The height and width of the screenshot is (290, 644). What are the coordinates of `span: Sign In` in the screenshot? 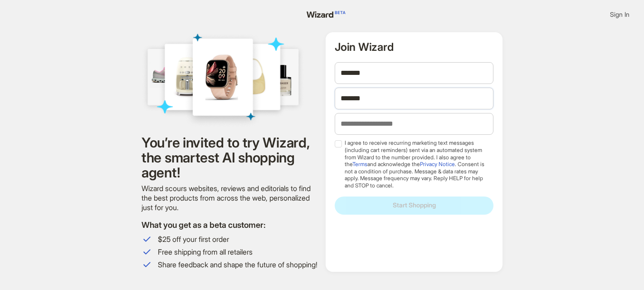 It's located at (620, 14).